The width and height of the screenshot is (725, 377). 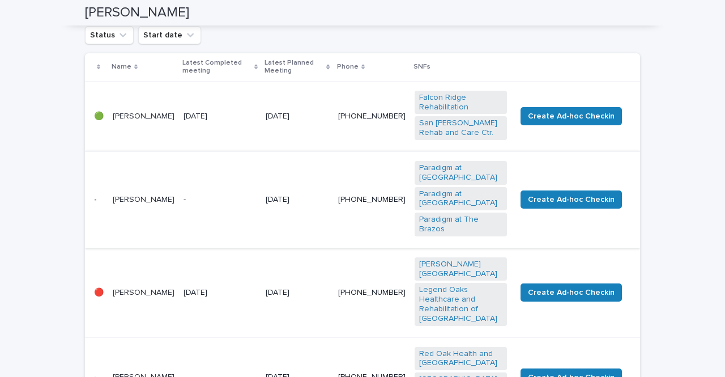 What do you see at coordinates (169, 35) in the screenshot?
I see `button: Start date` at bounding box center [169, 35].